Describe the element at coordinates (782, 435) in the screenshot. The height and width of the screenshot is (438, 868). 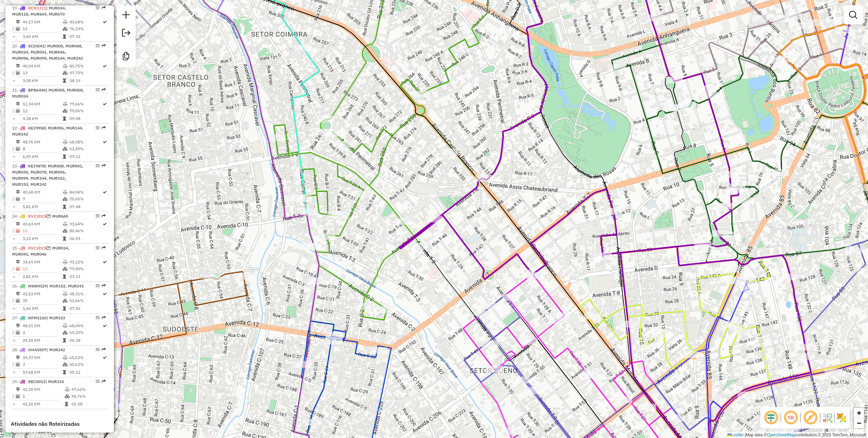
I see `a: OpenStreetMap` at that location.